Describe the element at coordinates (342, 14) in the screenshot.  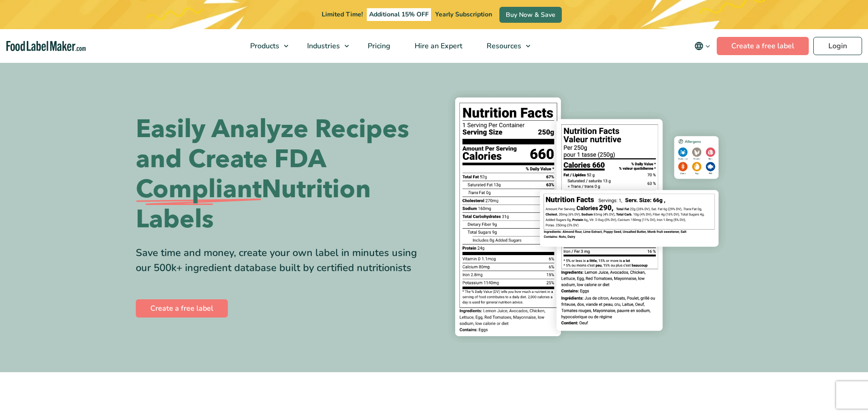
I see `span: Limited Time!` at that location.